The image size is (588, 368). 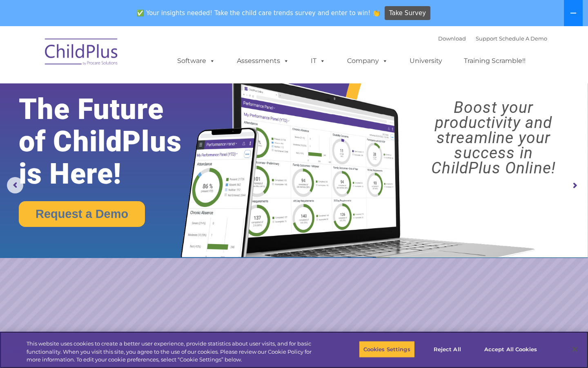 What do you see at coordinates (82, 53) in the screenshot?
I see `img: ChildPlus by Procare Solutions` at bounding box center [82, 53].